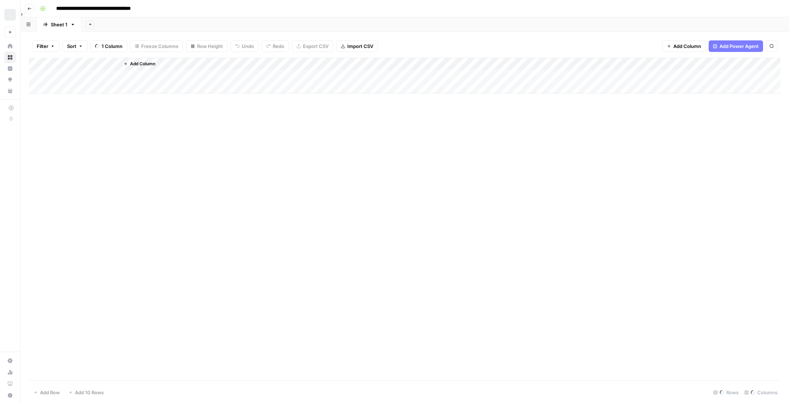 The image size is (789, 404). I want to click on a: Settings, so click(10, 360).